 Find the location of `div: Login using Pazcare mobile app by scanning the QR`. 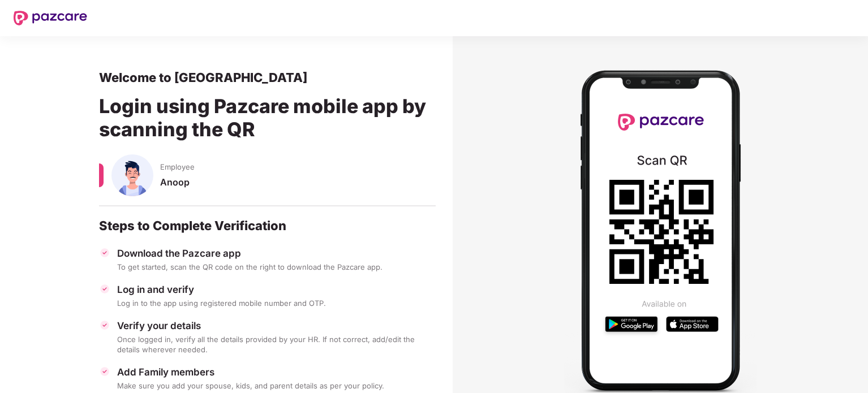

div: Login using Pazcare mobile app by scanning the QR is located at coordinates (267, 120).